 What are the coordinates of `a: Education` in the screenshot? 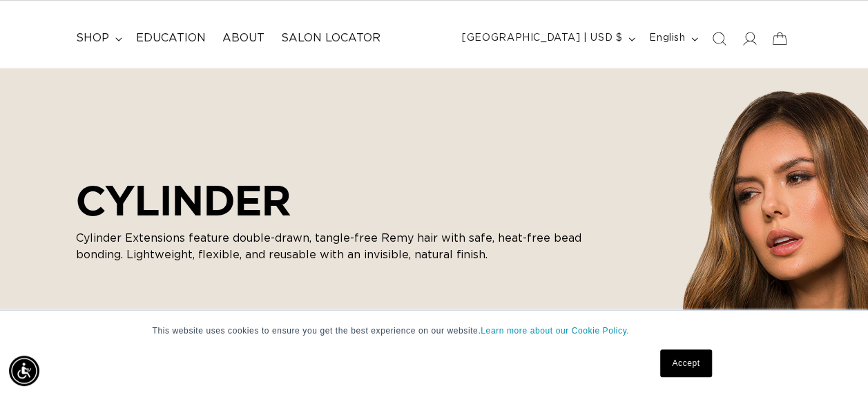 It's located at (170, 38).